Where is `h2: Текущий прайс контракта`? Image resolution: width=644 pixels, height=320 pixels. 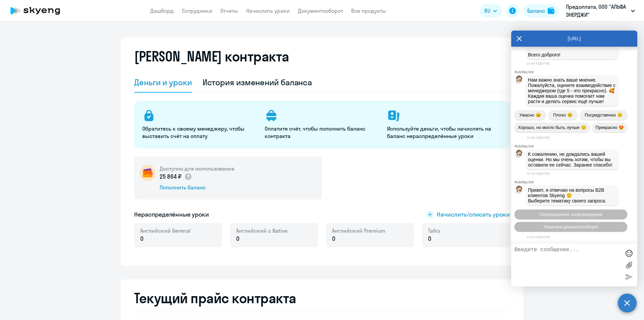
h2: Текущий прайс контракта is located at coordinates (322, 298).